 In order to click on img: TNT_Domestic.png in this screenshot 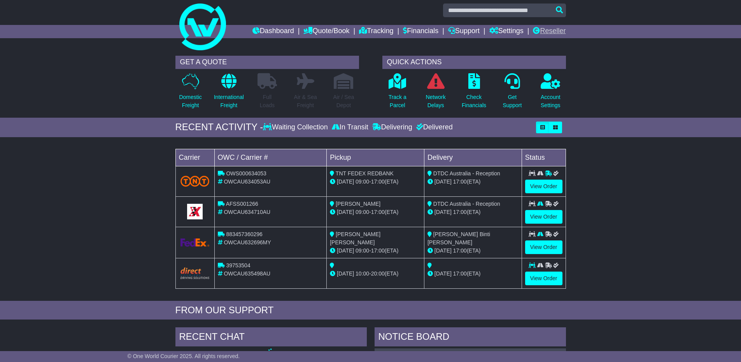, I will do `click(195, 181)`.